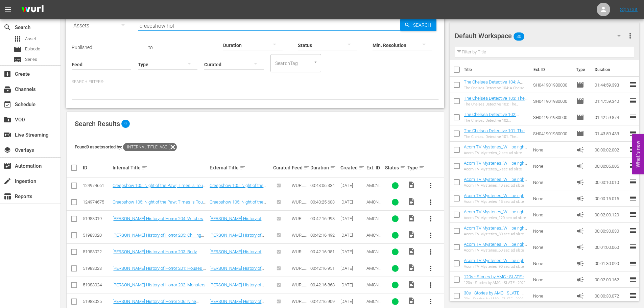  What do you see at coordinates (324, 218) in the screenshot?
I see `div: 00:42:16.993` at bounding box center [324, 218].